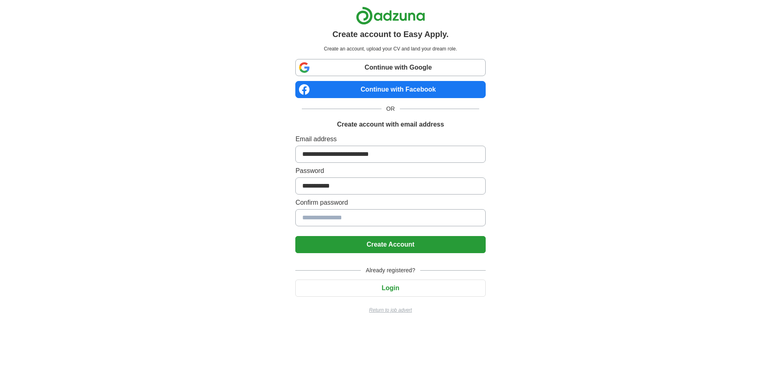  Describe the element at coordinates (390, 89) in the screenshot. I see `a: Continue with Facebook` at that location.